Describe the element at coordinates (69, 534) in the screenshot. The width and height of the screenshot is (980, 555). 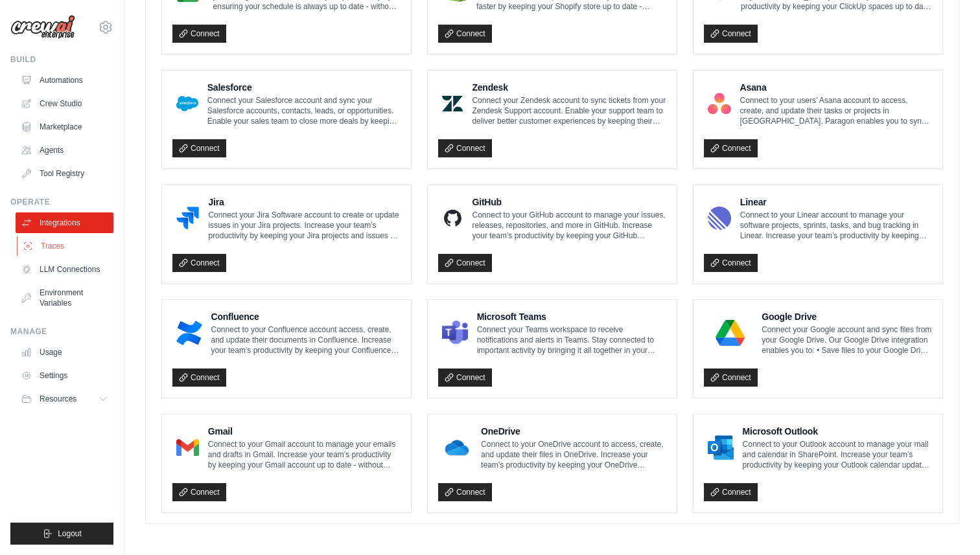
I see `span: Logout` at that location.